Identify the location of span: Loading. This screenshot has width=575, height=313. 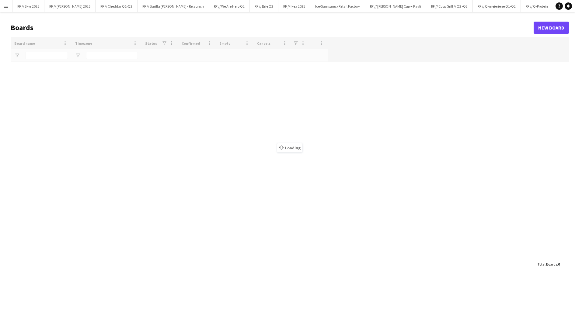
(290, 148).